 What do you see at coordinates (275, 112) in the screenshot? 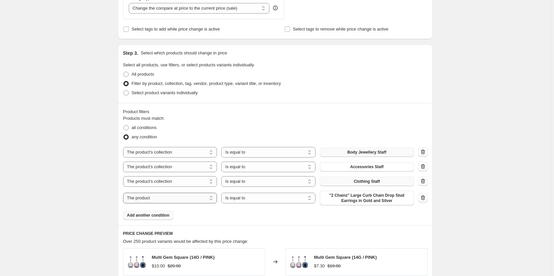
I see `div: Product filters` at bounding box center [275, 112].